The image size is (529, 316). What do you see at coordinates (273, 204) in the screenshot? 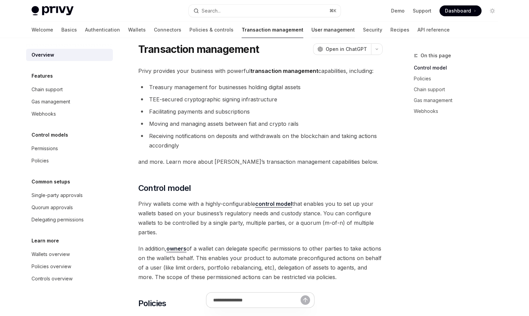
I see `strong: control model` at bounding box center [273, 204].